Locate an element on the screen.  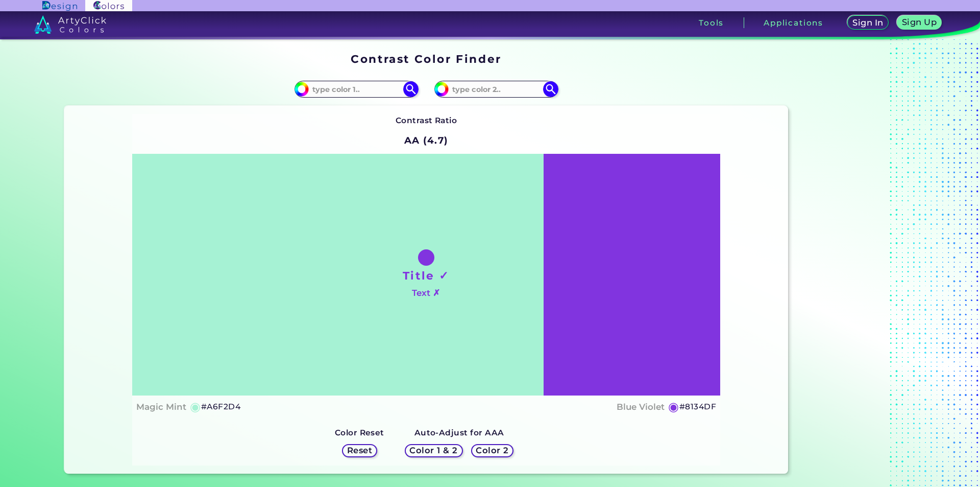
input: type color 1.. is located at coordinates (356, 89).